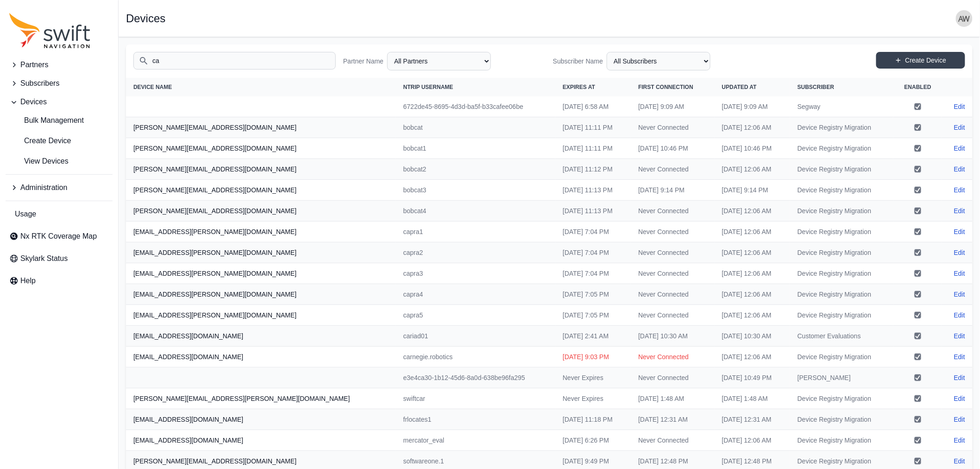 This screenshot has width=980, height=469. Describe the element at coordinates (476, 169) in the screenshot. I see `td: bobcat2` at that location.